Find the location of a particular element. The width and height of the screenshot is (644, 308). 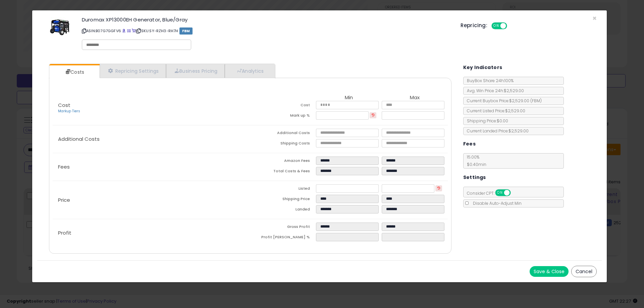

p: Price is located at coordinates (151, 200).